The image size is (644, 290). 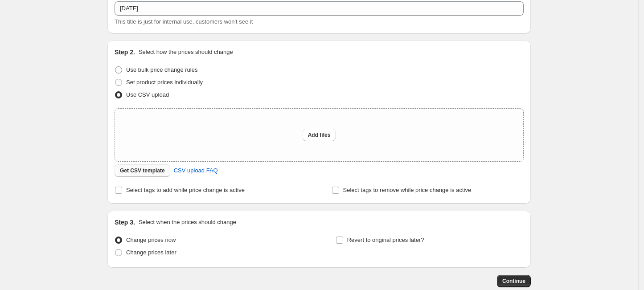 What do you see at coordinates (514, 281) in the screenshot?
I see `button: Continue` at bounding box center [514, 281].